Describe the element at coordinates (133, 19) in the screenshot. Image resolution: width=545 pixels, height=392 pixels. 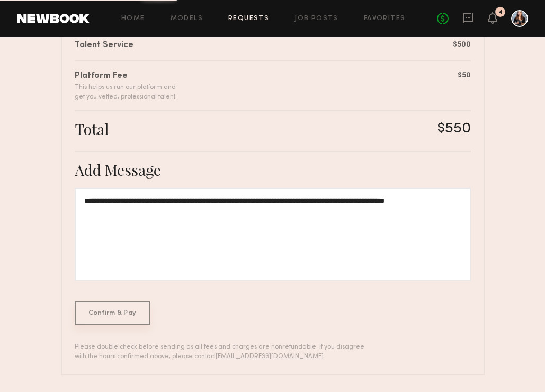
I see `a: Home` at that location.